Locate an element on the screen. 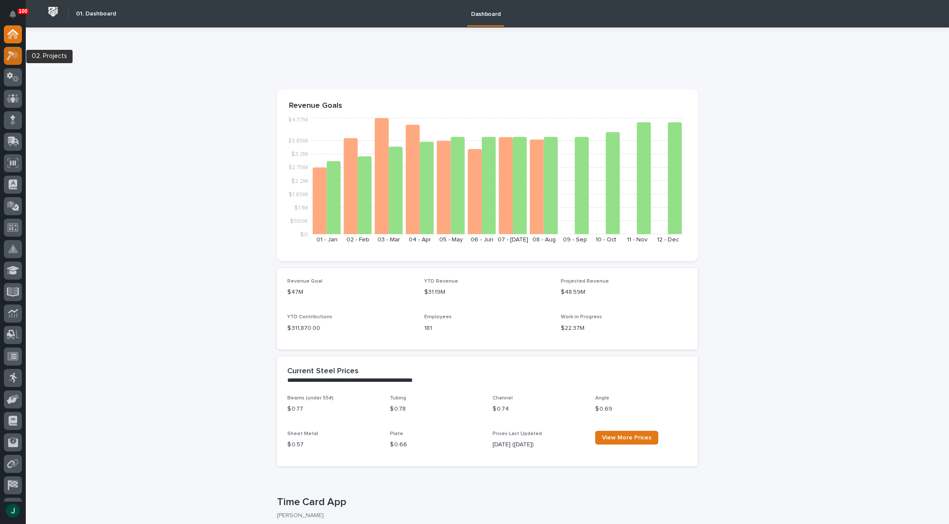 The width and height of the screenshot is (949, 524). span: Beams (under 55#) is located at coordinates (310, 398).